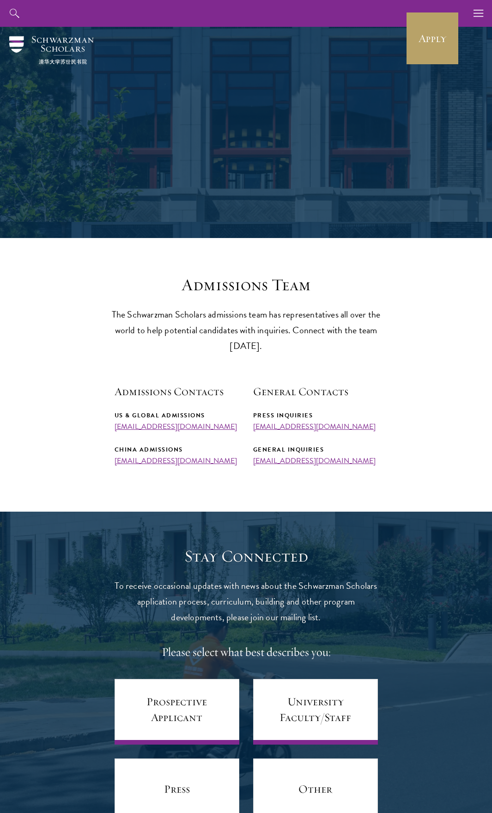  I want to click on a: Prospective Applicant, so click(177, 711).